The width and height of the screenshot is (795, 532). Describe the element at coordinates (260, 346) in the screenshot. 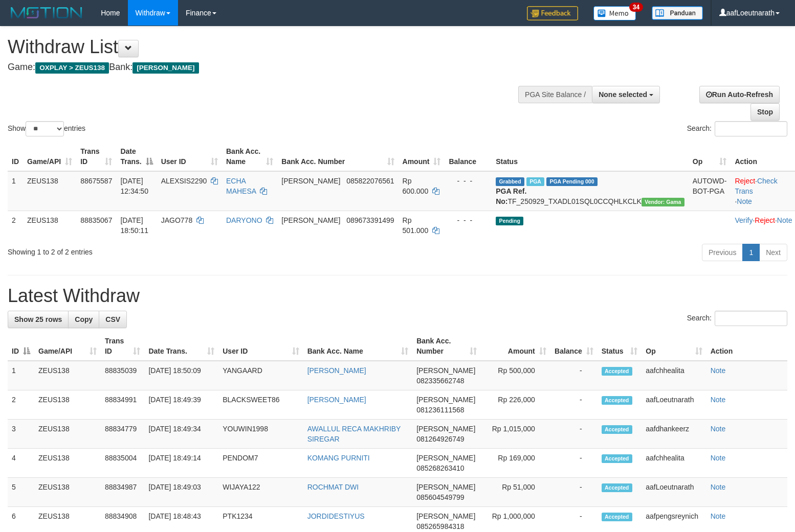

I see `th: User ID: activate to sort column ascending` at that location.